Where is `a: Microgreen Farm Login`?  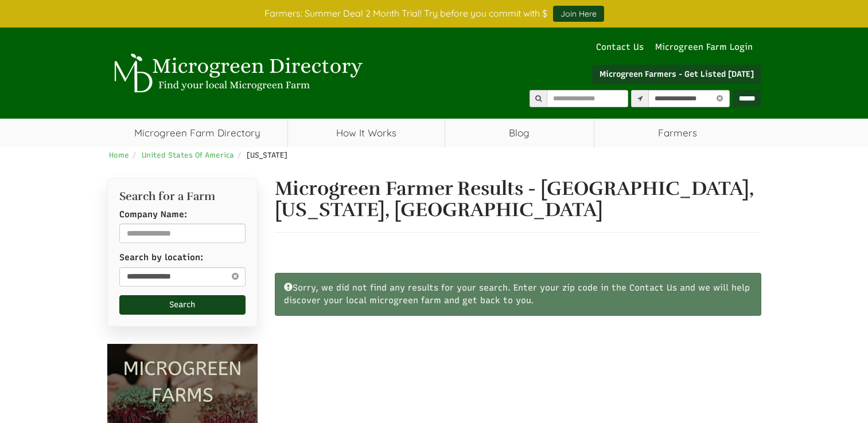 a: Microgreen Farm Login is located at coordinates (707, 47).